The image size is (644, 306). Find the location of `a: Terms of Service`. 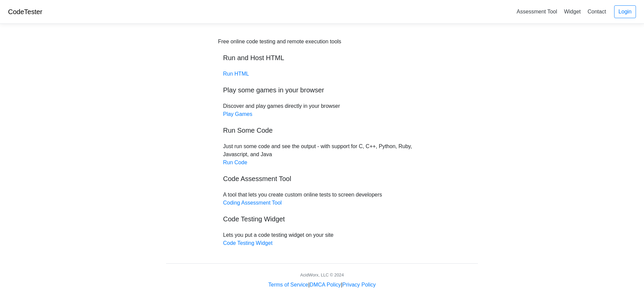

a: Terms of Service is located at coordinates (288, 284).